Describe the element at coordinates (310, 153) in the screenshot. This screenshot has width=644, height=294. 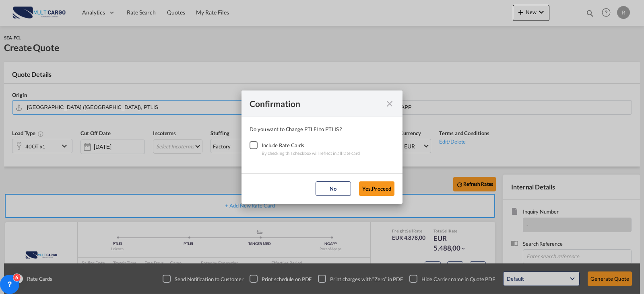
I see `div: By checking this checkbox will reflect in all rate card` at that location.